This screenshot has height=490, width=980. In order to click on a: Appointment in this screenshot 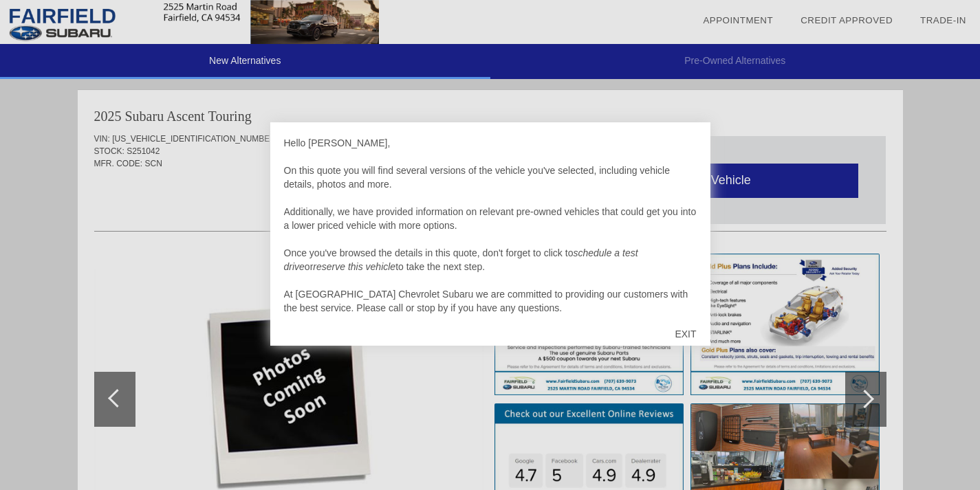, I will do `click(738, 20)`.